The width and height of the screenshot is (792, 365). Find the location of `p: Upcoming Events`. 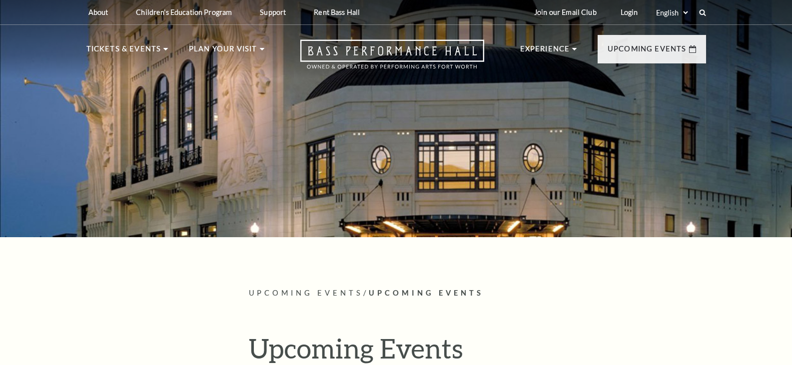

p: Upcoming Events is located at coordinates (647, 52).